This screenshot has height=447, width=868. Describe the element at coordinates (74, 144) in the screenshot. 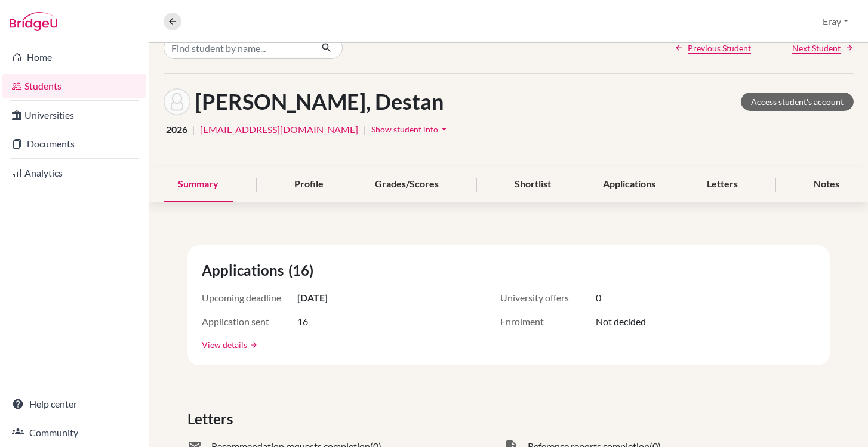

I see `a: Documents` at that location.